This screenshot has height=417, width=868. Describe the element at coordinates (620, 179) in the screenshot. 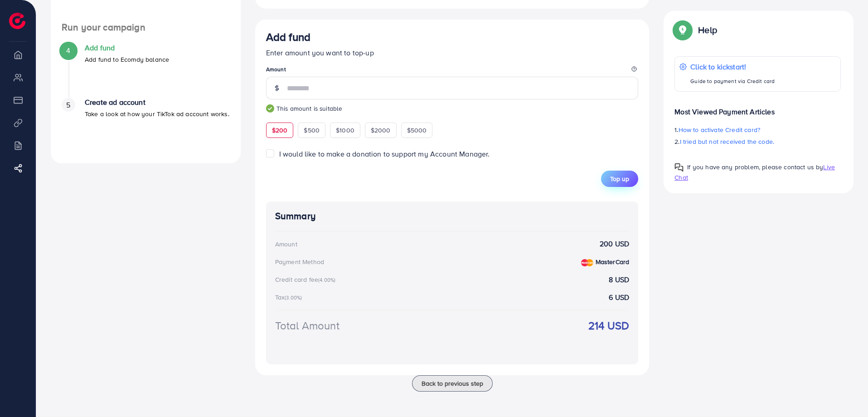

I see `span: Top up` at that location.